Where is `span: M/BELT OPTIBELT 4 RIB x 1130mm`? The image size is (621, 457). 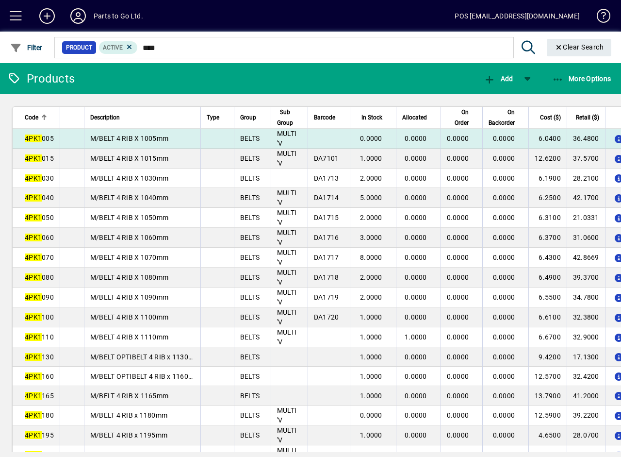
span: M/BELT OPTIBELT 4 RIB x 1130mm is located at coordinates (145, 357).